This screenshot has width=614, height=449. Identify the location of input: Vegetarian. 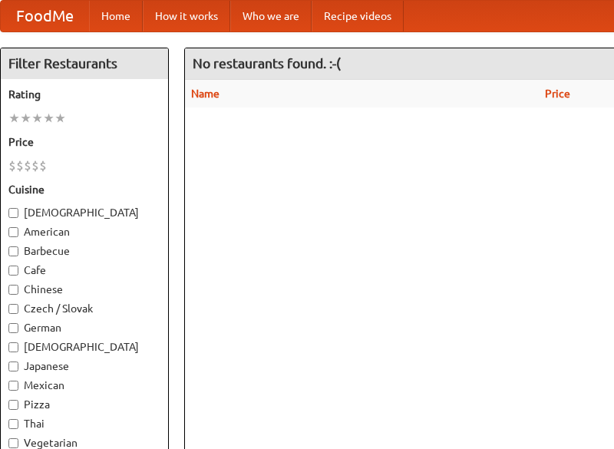
(13, 443).